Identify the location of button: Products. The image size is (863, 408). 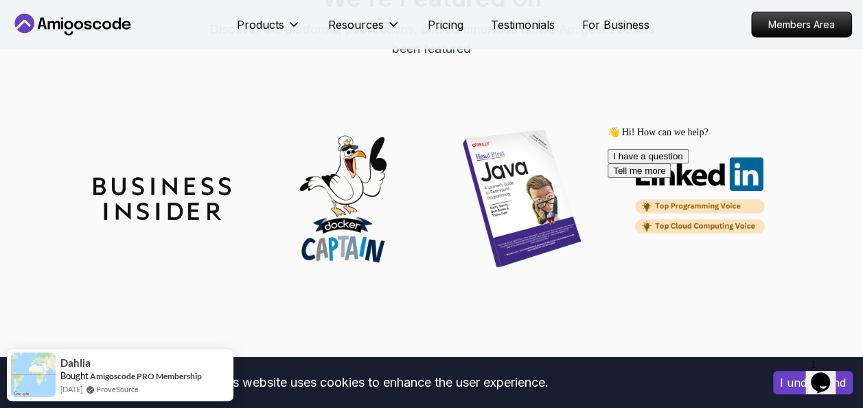
(268, 30).